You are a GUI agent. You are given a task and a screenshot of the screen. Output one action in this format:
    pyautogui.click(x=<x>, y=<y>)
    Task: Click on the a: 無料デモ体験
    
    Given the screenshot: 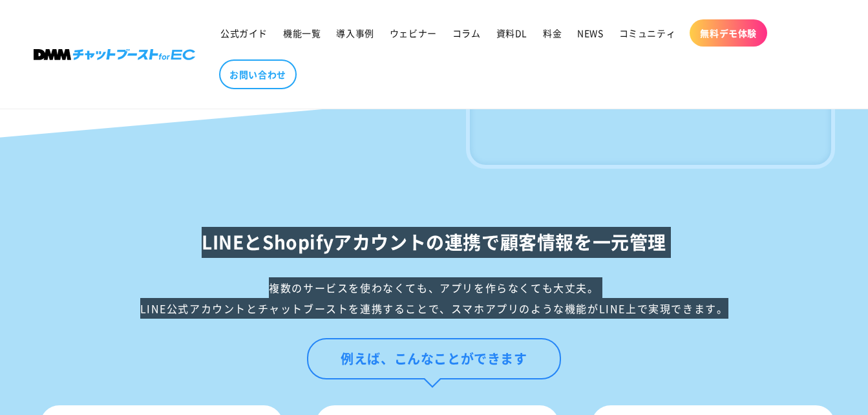 What is the action you would take?
    pyautogui.click(x=728, y=33)
    